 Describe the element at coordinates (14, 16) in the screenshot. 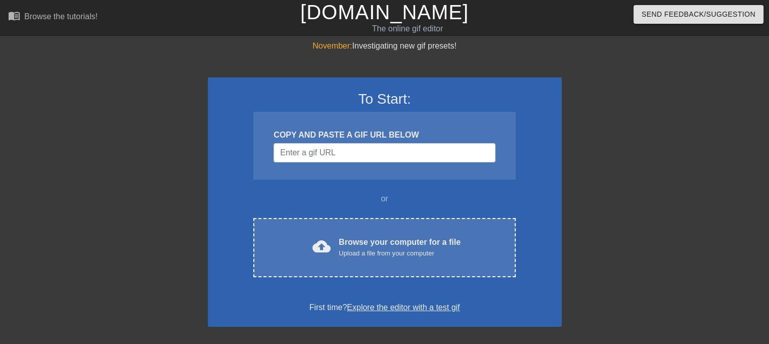

I see `span: menu_book` at that location.